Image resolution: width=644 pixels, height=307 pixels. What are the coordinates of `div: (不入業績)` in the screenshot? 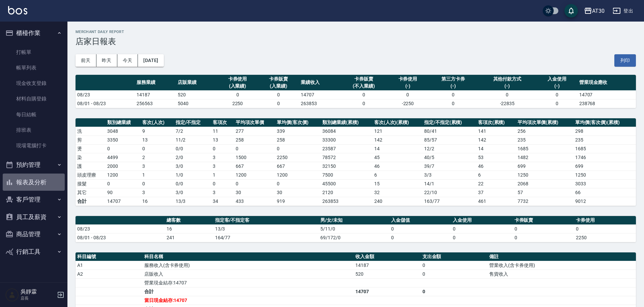 It's located at (364, 86).